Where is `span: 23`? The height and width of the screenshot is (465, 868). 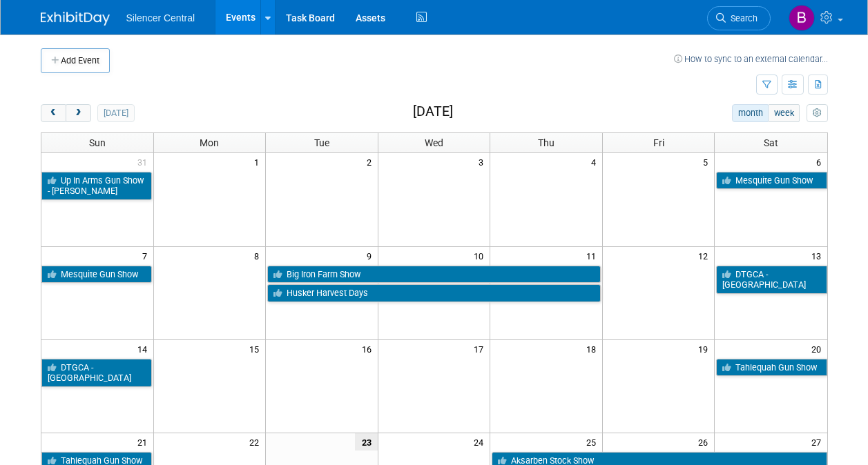 span: 23 is located at coordinates (366, 442).